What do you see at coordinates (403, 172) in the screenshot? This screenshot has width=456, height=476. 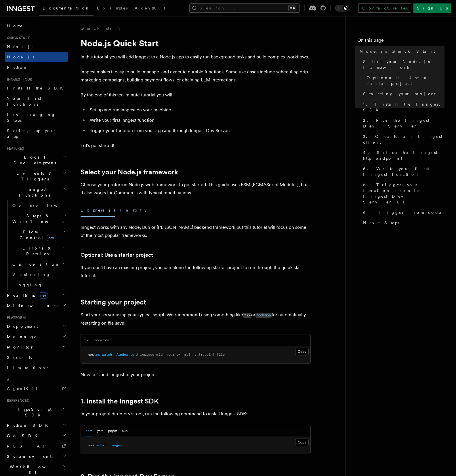 I see `a: 5. Write your first Inngest function` at bounding box center [403, 172].